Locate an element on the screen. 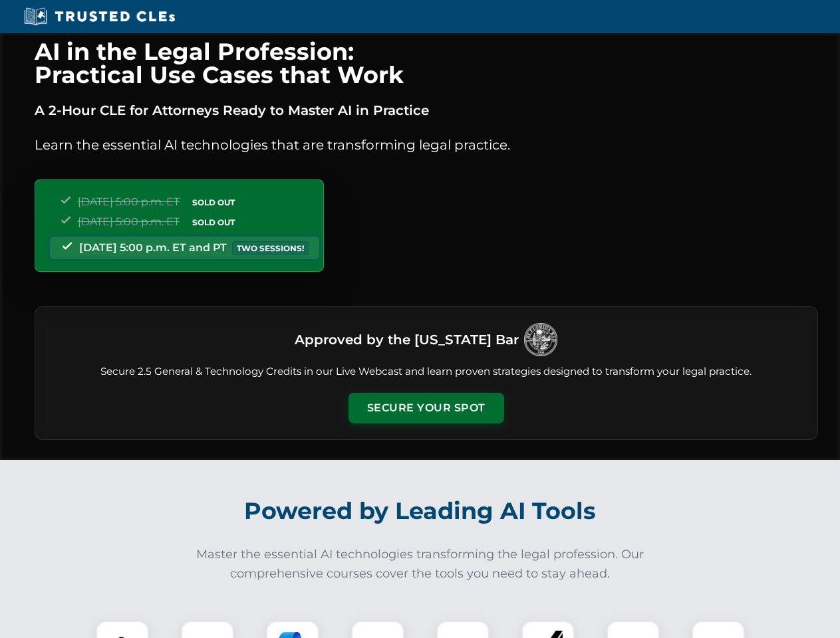 This screenshot has height=638, width=840. p: A 2-Hour CLE for Attorneys Ready to Master AI in Practice is located at coordinates (426, 111).